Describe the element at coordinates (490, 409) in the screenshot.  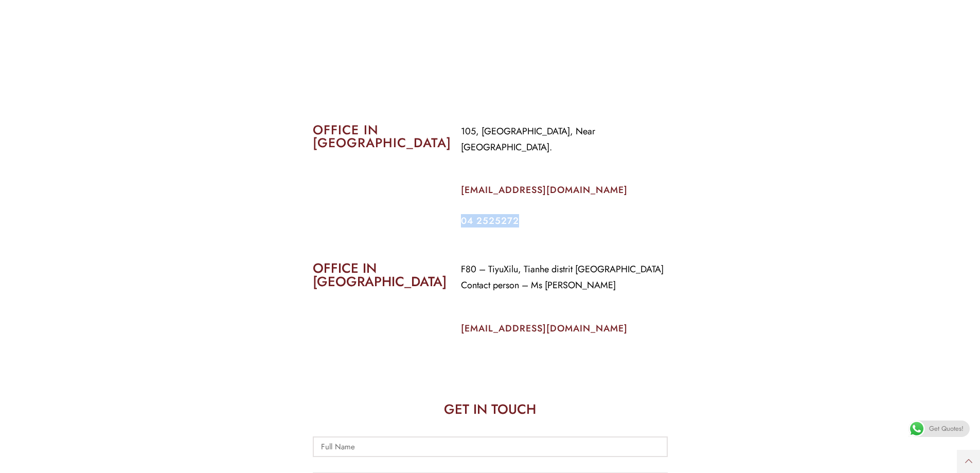
I see `h2: GET IN TOUCH` at that location.